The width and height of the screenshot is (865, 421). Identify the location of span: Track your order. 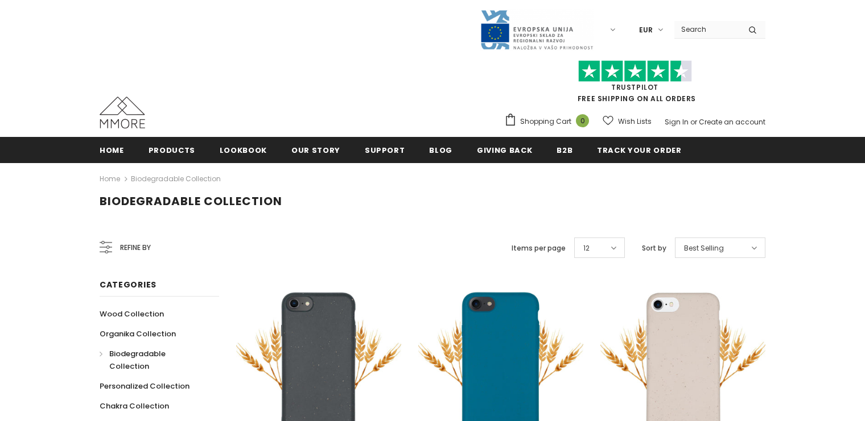
(639, 150).